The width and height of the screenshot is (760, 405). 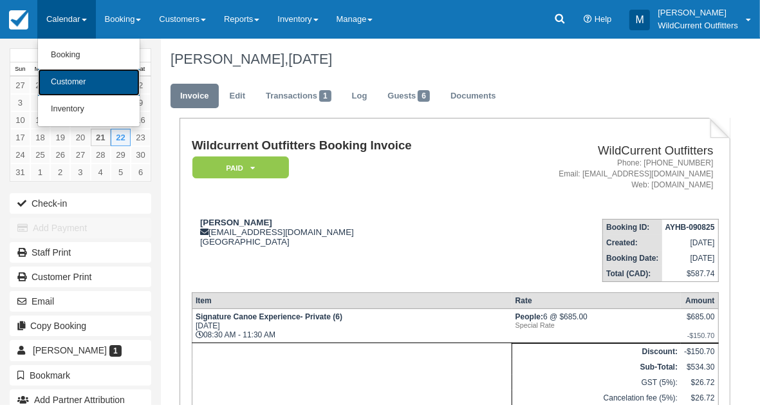 What do you see at coordinates (89, 82) in the screenshot?
I see `ul: Calendar` at bounding box center [89, 82].